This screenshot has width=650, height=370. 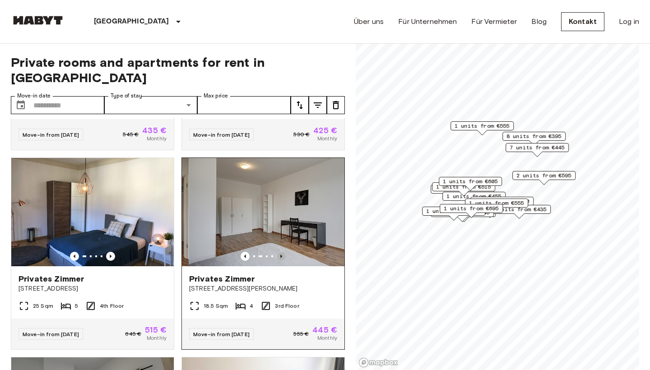 What do you see at coordinates (369, 22) in the screenshot?
I see `a: Über uns` at bounding box center [369, 22].